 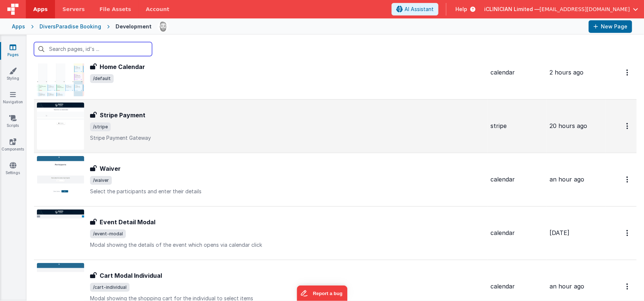 I want to click on h3: Waiver, so click(x=110, y=169).